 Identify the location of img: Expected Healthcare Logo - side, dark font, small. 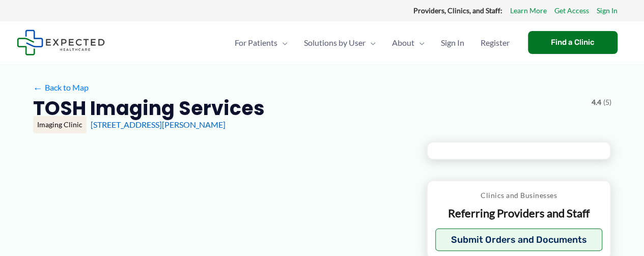
(60, 43).